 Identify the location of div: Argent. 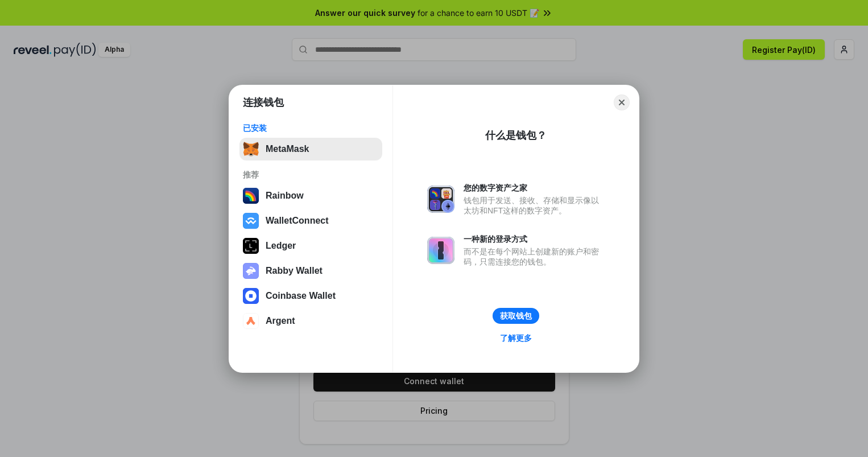
(280, 321).